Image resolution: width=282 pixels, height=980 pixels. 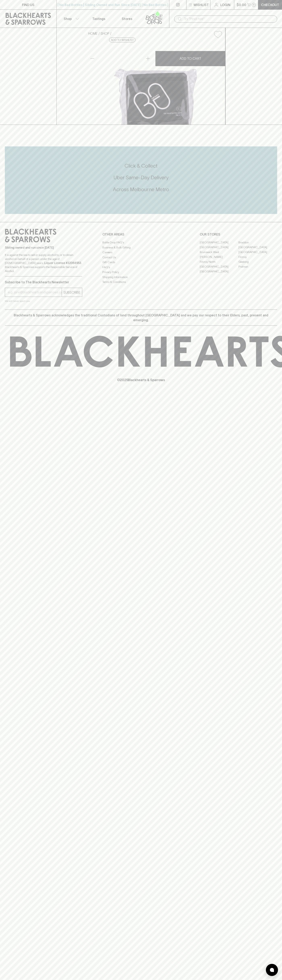 I want to click on p: ADD TO CART, so click(x=190, y=58).